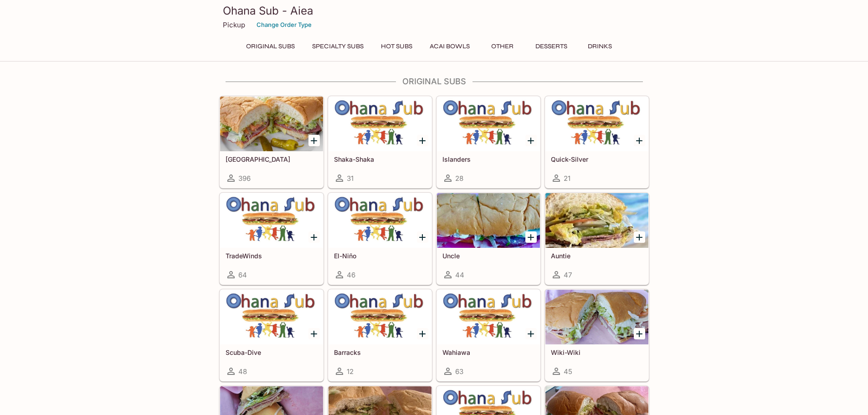 This screenshot has width=868, height=415. Describe the element at coordinates (423, 334) in the screenshot. I see `button: Add Barracks` at that location.